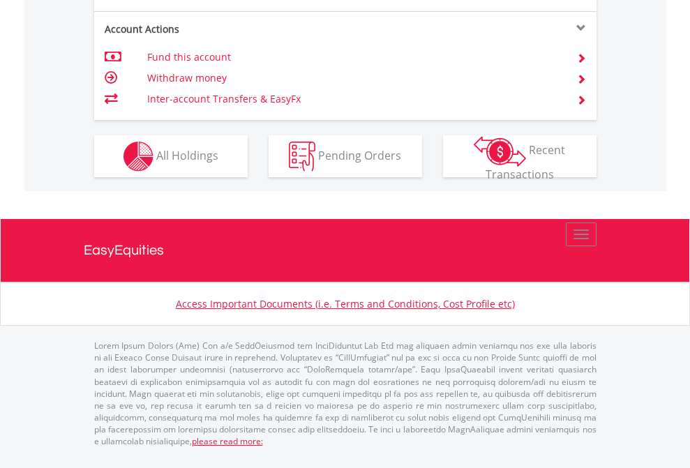 This screenshot has height=468, width=690. Describe the element at coordinates (345, 251) in the screenshot. I see `a: EasyEquities` at that location.